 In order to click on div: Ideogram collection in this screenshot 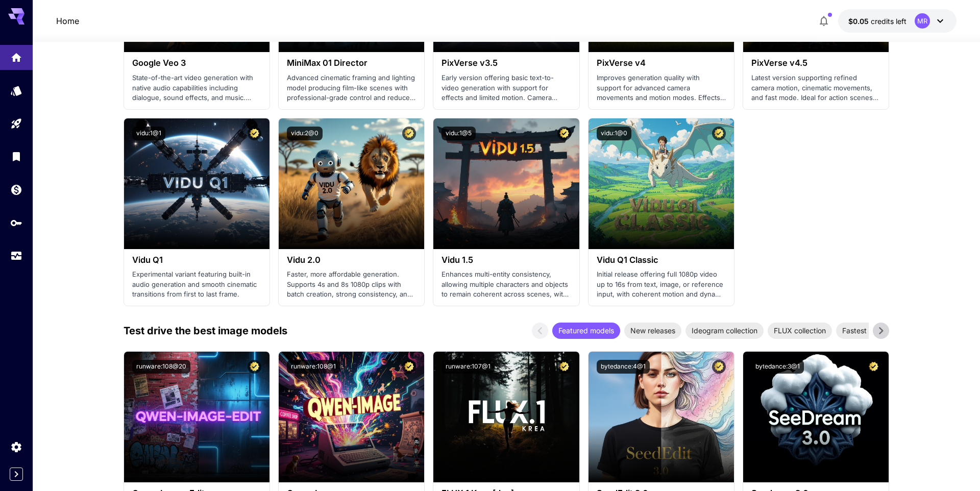, I will do `click(724, 331)`.